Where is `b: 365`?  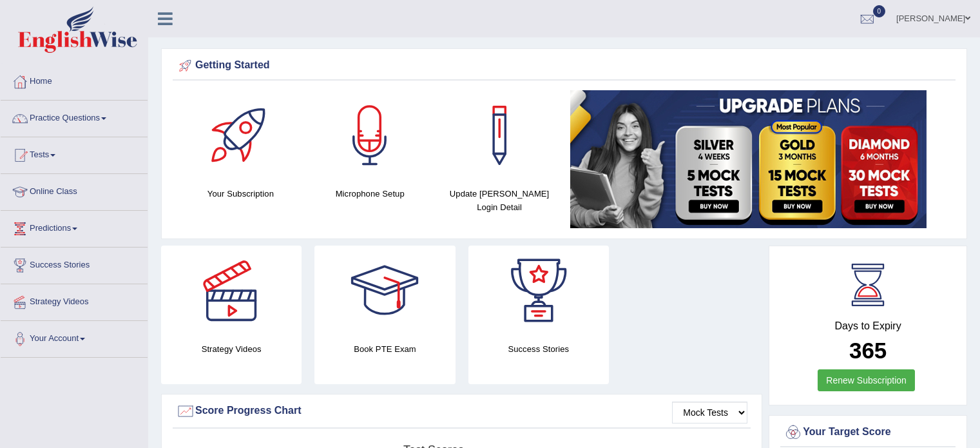
b: 365 is located at coordinates (868, 350).